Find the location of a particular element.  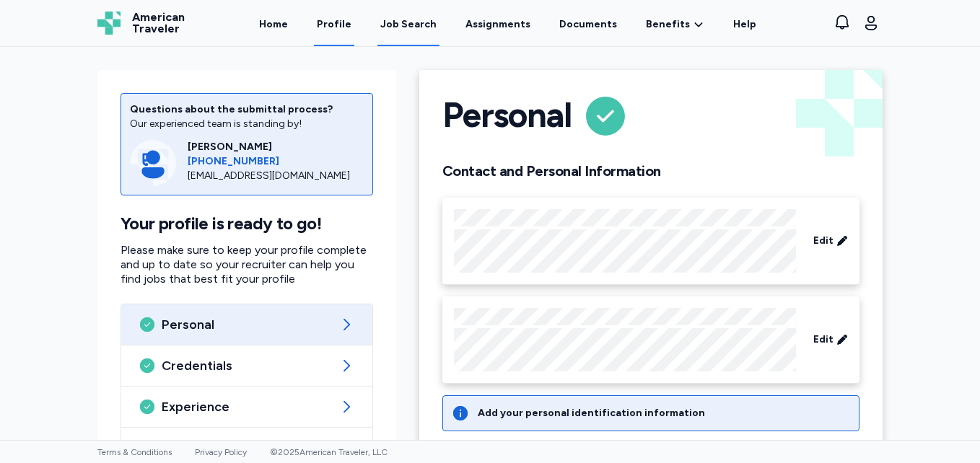

span: Personal is located at coordinates (247, 325).